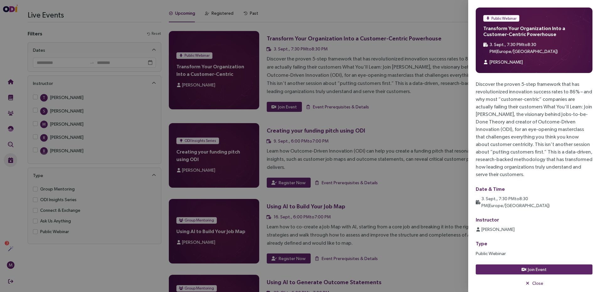  What do you see at coordinates (537, 284) in the screenshot?
I see `span: Close` at bounding box center [537, 284].